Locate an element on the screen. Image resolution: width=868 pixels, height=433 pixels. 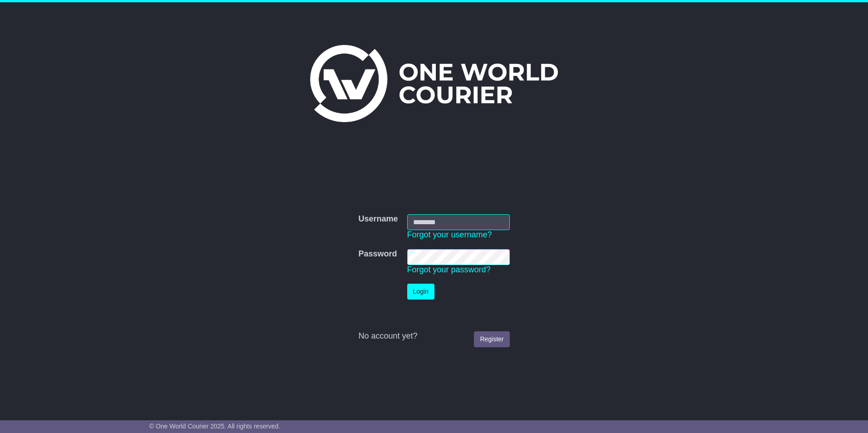
a: Register is located at coordinates (492, 339).